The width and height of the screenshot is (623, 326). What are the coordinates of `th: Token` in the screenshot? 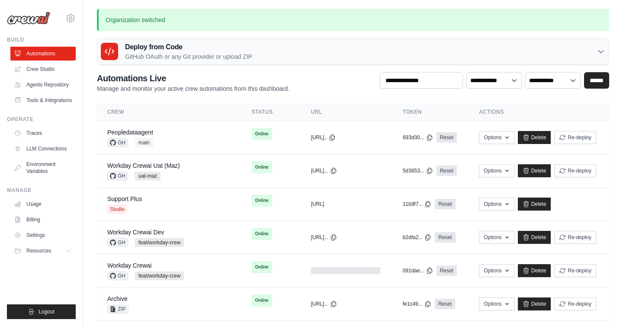 It's located at (431, 112).